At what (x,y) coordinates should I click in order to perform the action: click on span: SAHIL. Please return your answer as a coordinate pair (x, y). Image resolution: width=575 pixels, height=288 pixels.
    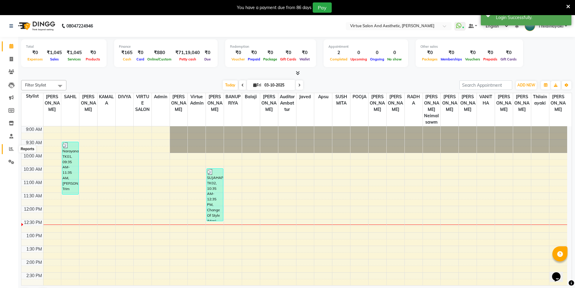
    Looking at the image, I should click on (70, 97).